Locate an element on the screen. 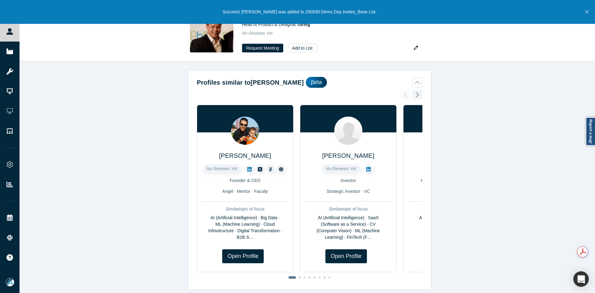 The image size is (595, 293). span: Investor is located at coordinates (348, 180).